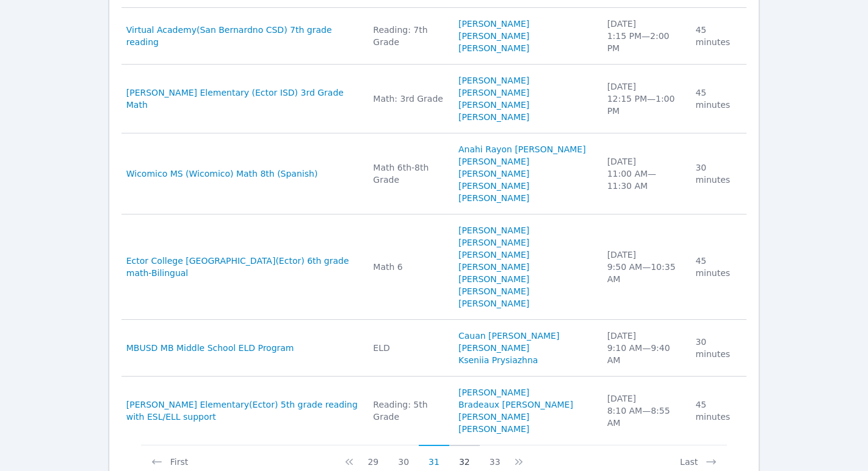  Describe the element at coordinates (403, 457) in the screenshot. I see `button: 30` at that location.